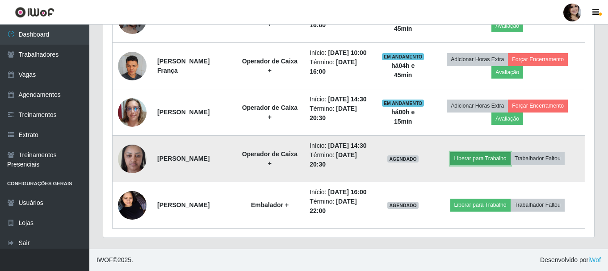  Describe the element at coordinates (595, 260) in the screenshot. I see `a: iWof` at that location.